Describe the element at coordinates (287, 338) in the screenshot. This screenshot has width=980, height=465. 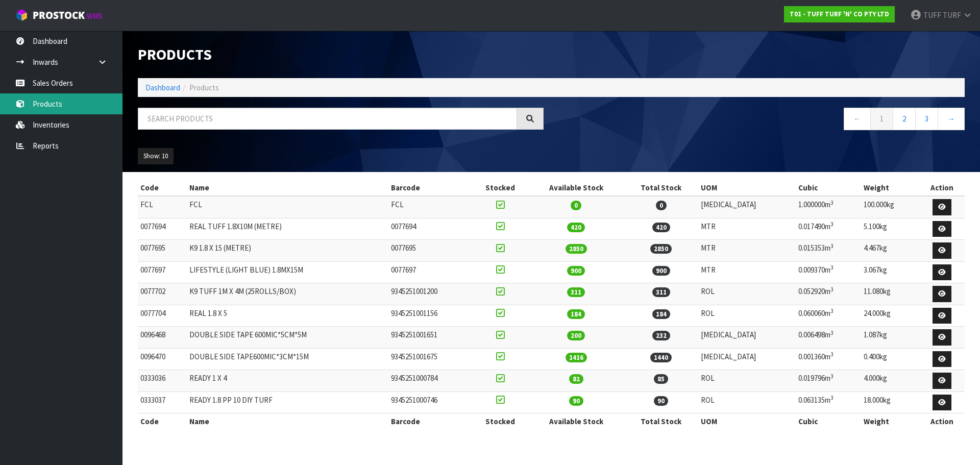
I see `td: DOUBLE SIDE TAPE 600MIC*5CM*5M` at that location.